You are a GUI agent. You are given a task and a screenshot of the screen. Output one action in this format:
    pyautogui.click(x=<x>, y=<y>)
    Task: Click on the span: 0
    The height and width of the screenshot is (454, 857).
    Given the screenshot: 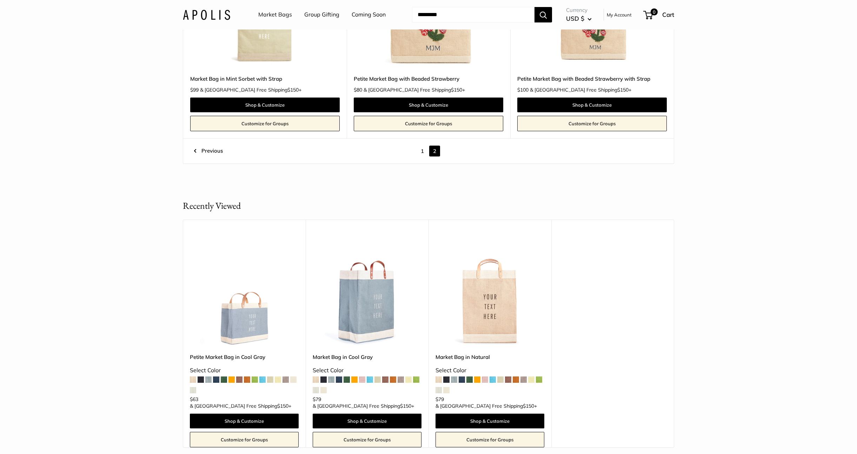 What is the action you would take?
    pyautogui.click(x=654, y=12)
    